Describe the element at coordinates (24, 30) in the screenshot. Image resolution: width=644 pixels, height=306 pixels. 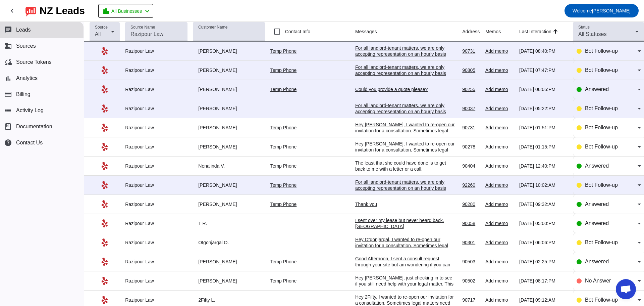
I see `span: Leads` at that location.